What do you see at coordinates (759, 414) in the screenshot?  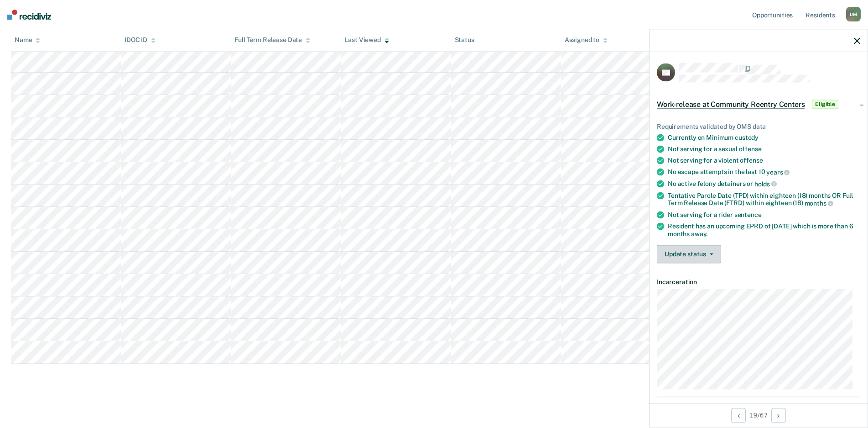 I see `div: 19 / 67` at bounding box center [759, 414].